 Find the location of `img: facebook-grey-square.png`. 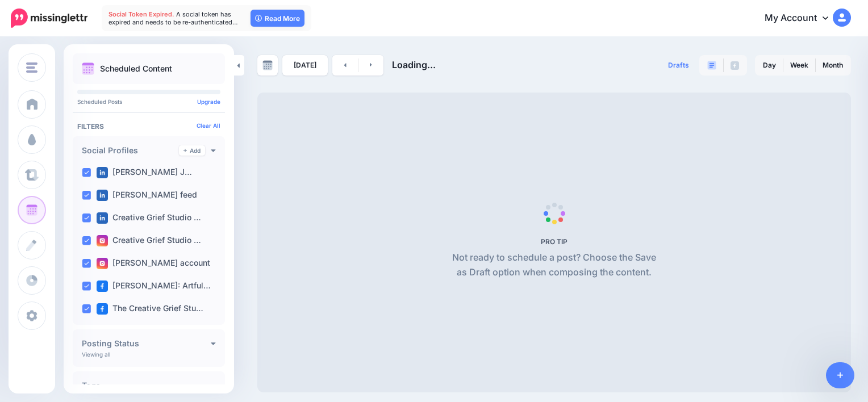

img: facebook-grey-square.png is located at coordinates (734, 65).